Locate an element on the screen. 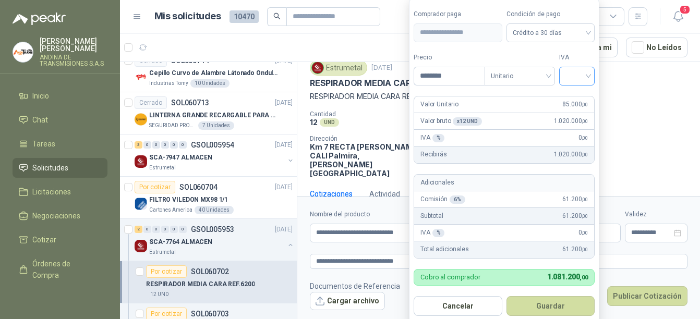  p: Industrias Tomy is located at coordinates (168, 83).